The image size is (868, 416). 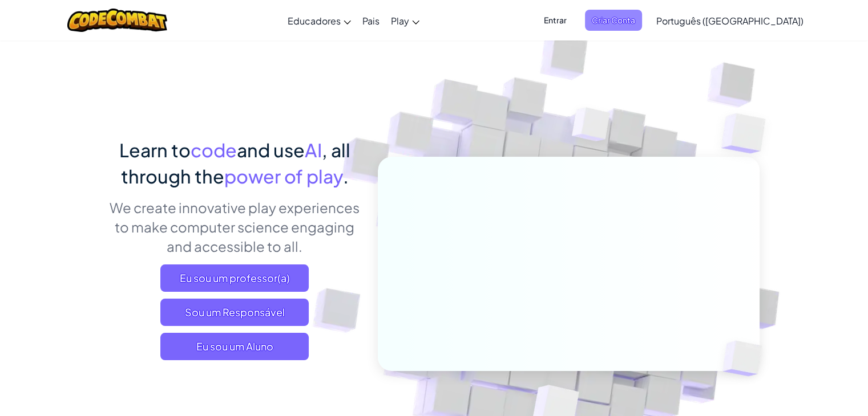 I want to click on button: Criar Conta, so click(x=614, y=20).